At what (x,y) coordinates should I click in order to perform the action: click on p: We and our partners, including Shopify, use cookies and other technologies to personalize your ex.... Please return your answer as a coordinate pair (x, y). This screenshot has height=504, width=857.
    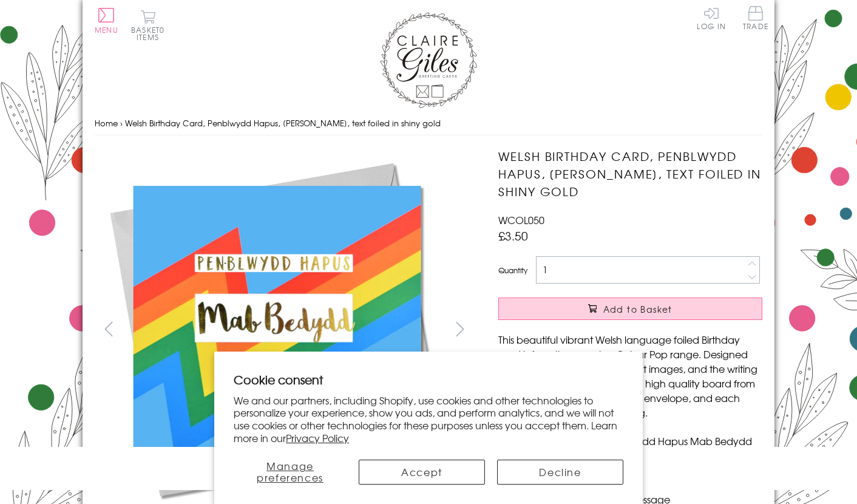
    Looking at the image, I should click on (428, 418).